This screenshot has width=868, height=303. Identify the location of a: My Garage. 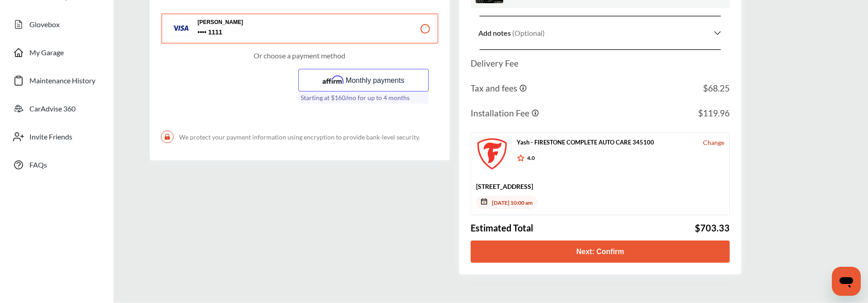
(56, 52).